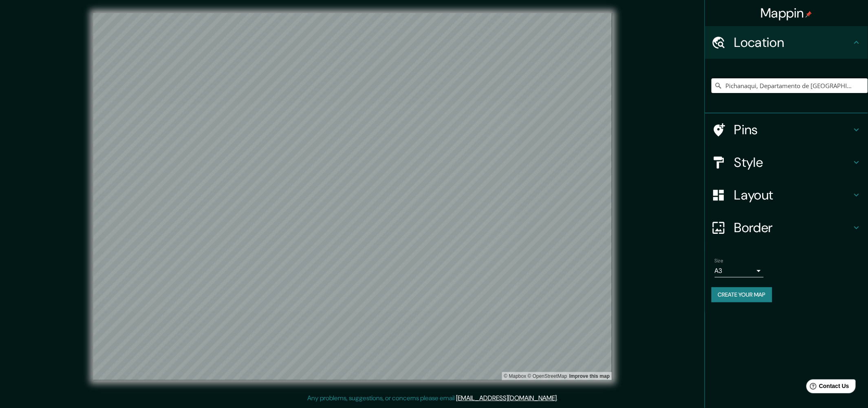  What do you see at coordinates (793, 130) in the screenshot?
I see `h4: Pins` at bounding box center [793, 130].